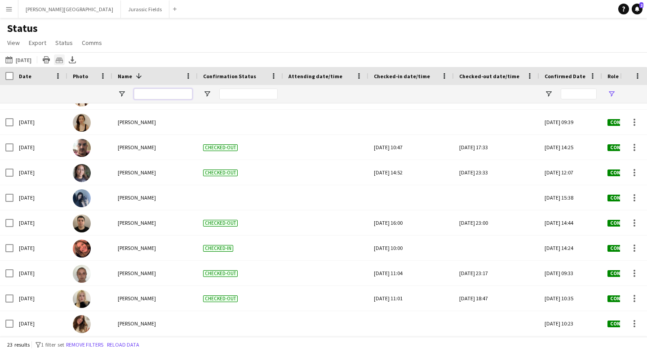  I want to click on span: Photo, so click(80, 76).